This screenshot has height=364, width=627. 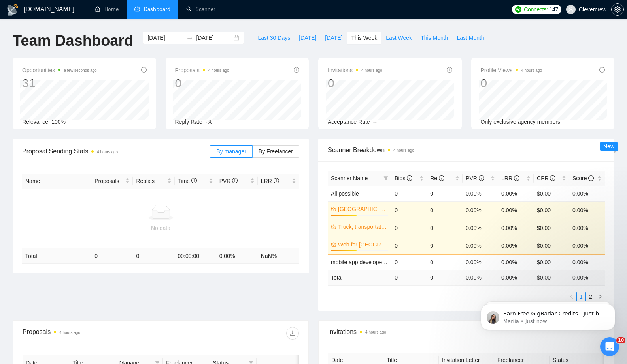 I want to click on span: Time, so click(x=188, y=181).